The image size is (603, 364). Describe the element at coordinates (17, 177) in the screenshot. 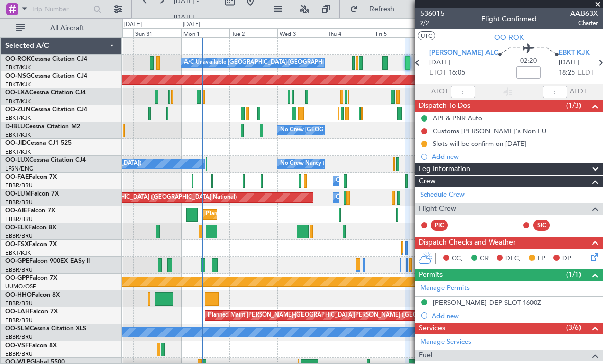

I see `span: OO-FAE` at that location.